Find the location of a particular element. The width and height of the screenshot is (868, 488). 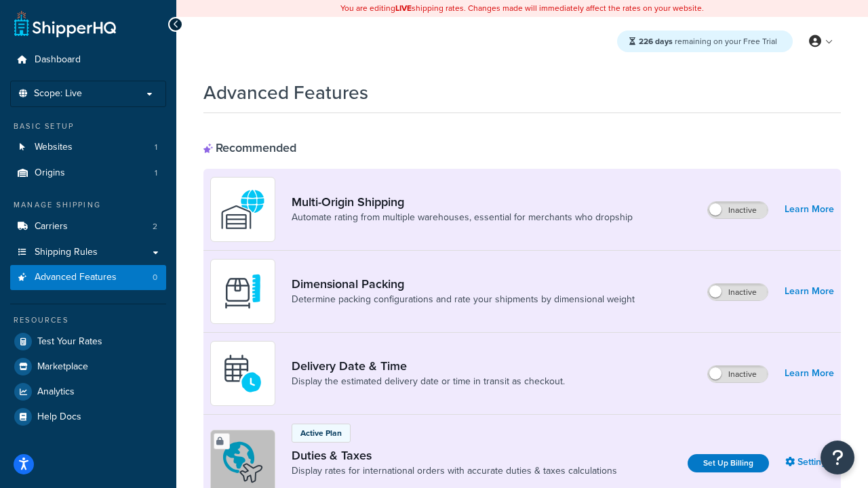

a: Advanced Features0 is located at coordinates (88, 277).